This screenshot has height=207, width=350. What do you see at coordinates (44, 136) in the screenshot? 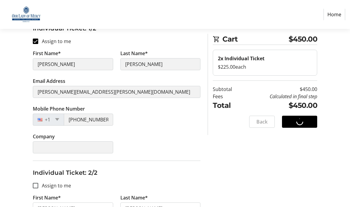
I see `label: Company` at bounding box center [44, 136].